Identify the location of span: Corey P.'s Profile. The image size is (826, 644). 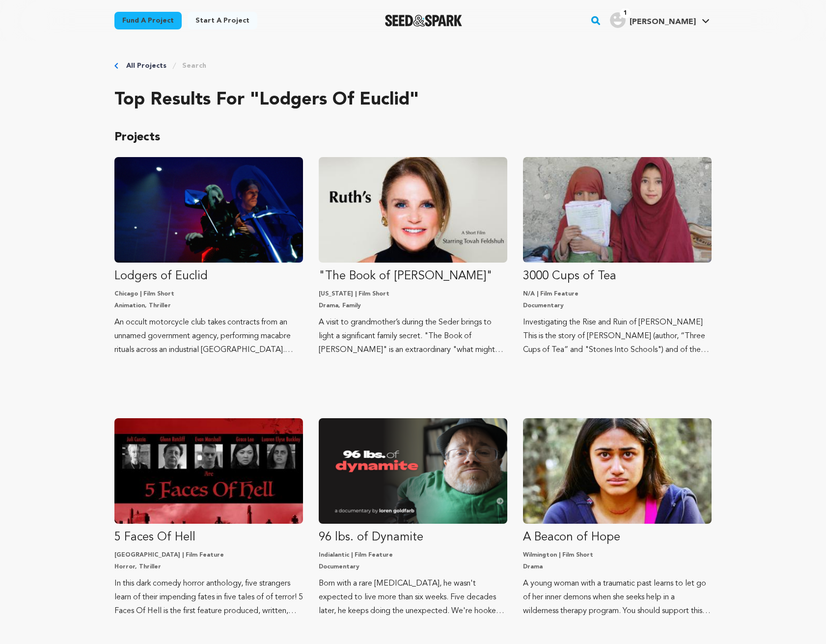
(660, 21).